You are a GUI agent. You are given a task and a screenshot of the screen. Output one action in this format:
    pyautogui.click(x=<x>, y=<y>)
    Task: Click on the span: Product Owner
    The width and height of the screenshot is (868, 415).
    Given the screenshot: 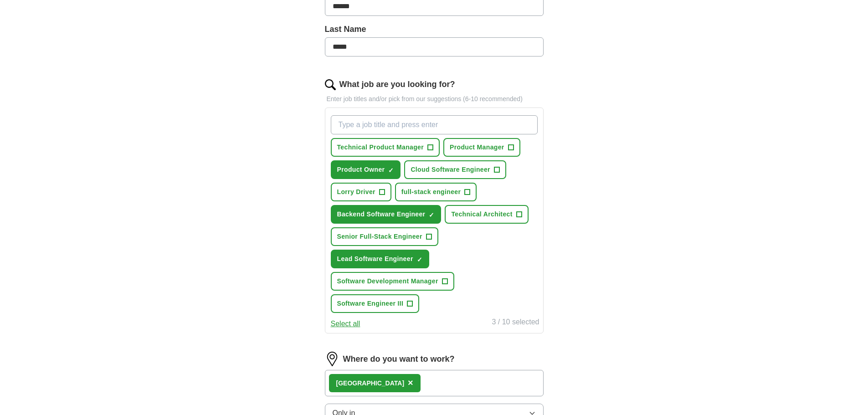 What is the action you would take?
    pyautogui.click(x=361, y=169)
    